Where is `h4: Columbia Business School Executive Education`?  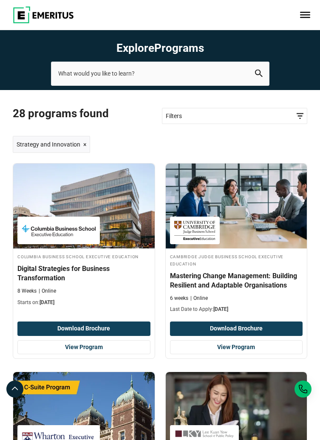
h4: Columbia Business School Executive Education is located at coordinates (84, 256).